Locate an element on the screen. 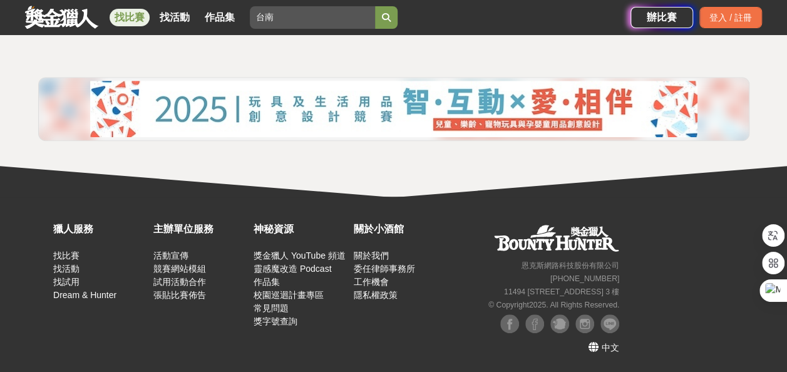 This screenshot has height=372, width=787. a: 試用活動合作 is located at coordinates (180, 282).